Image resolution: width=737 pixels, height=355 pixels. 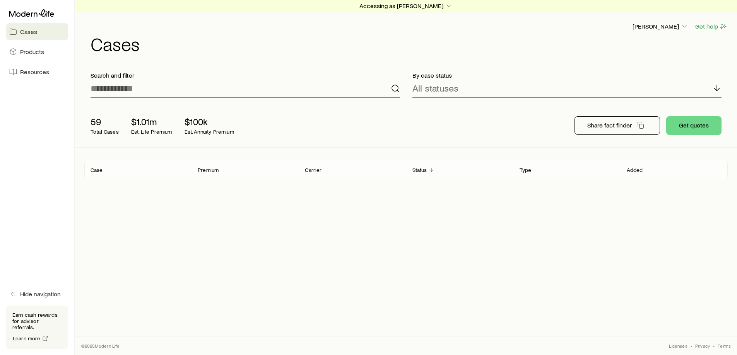 What do you see at coordinates (567, 75) in the screenshot?
I see `p: By case status` at bounding box center [567, 75].